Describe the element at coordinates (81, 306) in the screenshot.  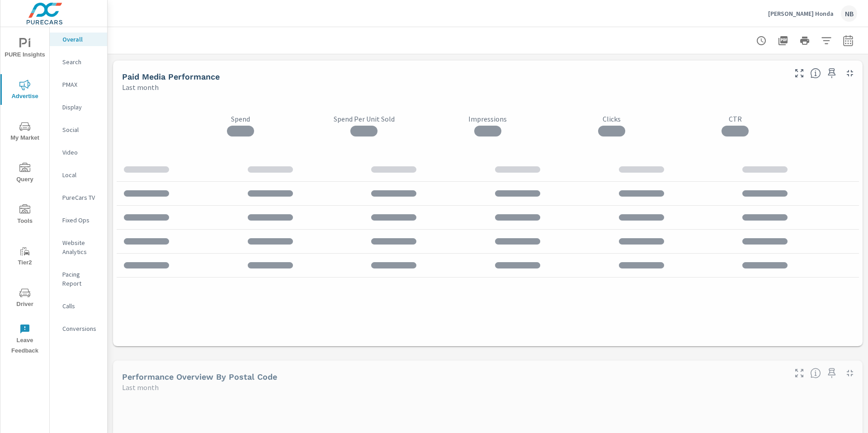
I see `p: Calls` at that location.